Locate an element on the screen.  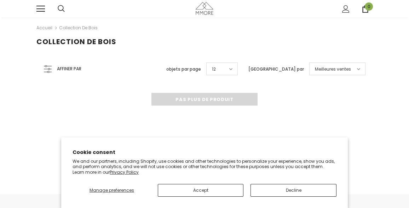
span: 0 is located at coordinates (369, 6).